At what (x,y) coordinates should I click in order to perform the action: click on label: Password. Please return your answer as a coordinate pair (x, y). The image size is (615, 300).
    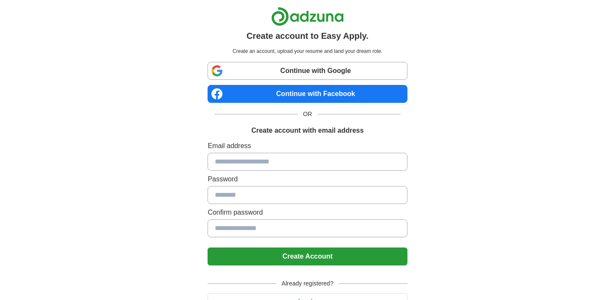
    Looking at the image, I should click on (307, 179).